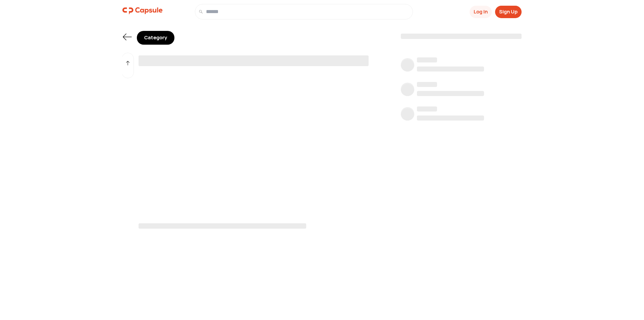 The image size is (644, 320). What do you see at coordinates (508, 12) in the screenshot?
I see `button: Sign Up` at bounding box center [508, 12].